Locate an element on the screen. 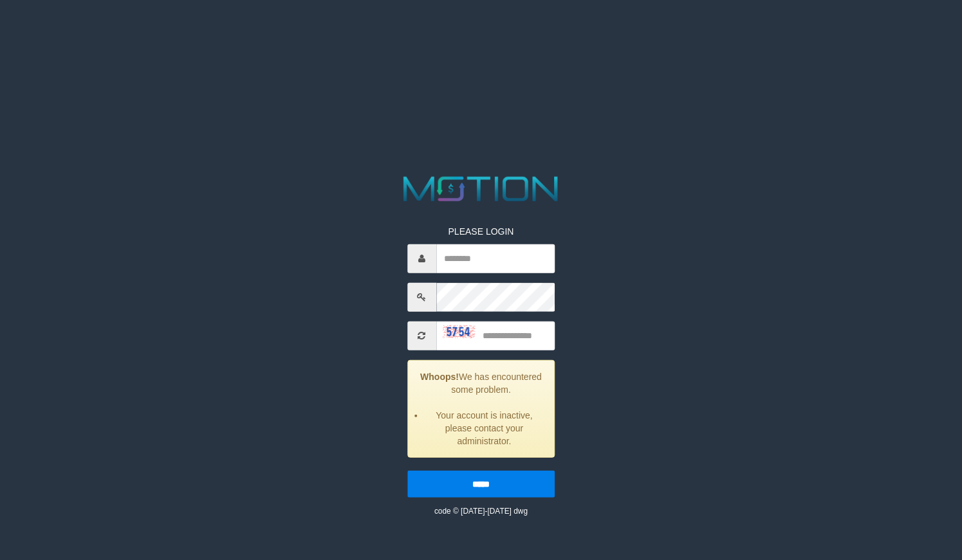  div: We has encountered some problem. is located at coordinates (481, 409).